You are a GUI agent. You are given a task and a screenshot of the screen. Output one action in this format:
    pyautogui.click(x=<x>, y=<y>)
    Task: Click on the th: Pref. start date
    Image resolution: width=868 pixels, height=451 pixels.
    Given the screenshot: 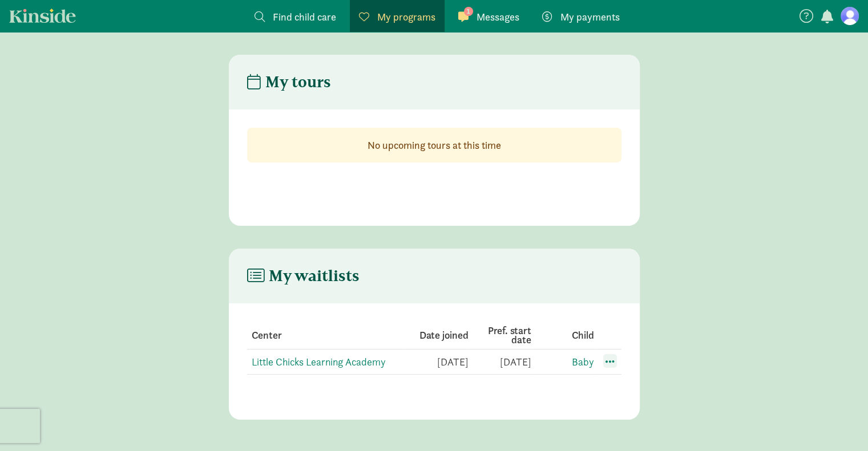 What is the action you would take?
    pyautogui.click(x=499, y=335)
    